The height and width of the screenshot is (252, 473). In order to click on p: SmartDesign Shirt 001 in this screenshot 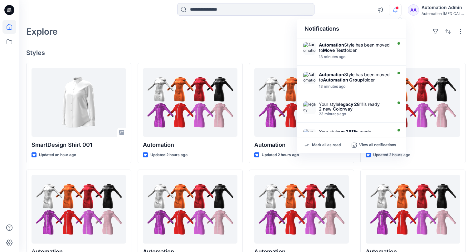, I will do `click(79, 145)`.